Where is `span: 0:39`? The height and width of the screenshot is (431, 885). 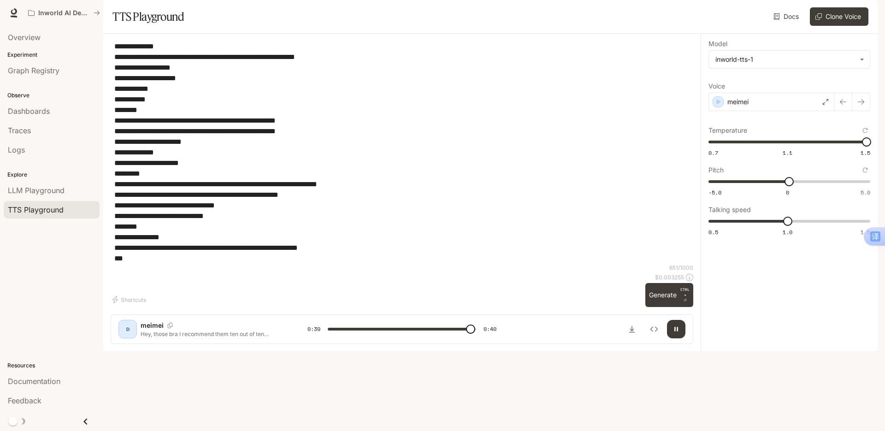 span: 0:39 is located at coordinates (314, 329).